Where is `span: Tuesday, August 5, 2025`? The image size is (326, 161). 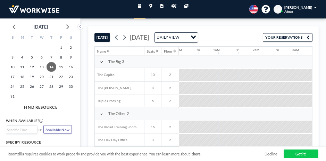 span: Tuesday, August 5, 2025 is located at coordinates (32, 57).